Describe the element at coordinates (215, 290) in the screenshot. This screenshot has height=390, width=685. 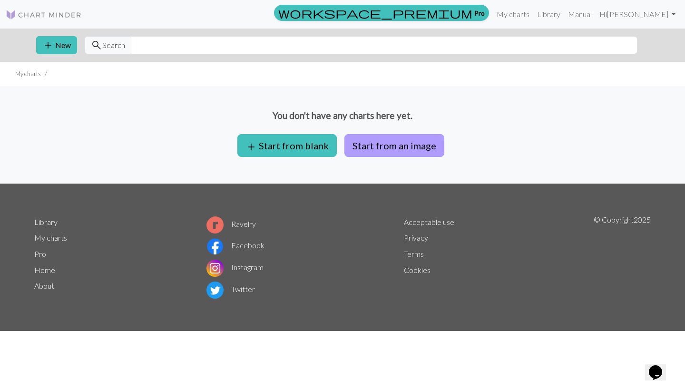
I see `img: Twitter logo` at that location.